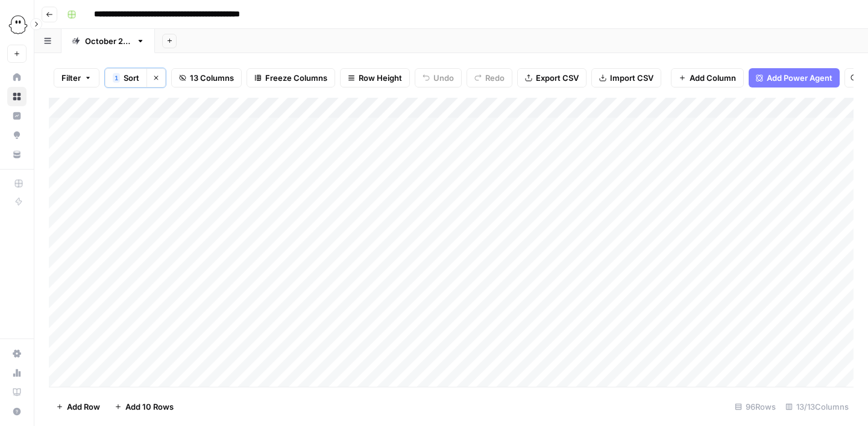  Describe the element at coordinates (291, 78) in the screenshot. I see `button: Freeze Columns` at that location.